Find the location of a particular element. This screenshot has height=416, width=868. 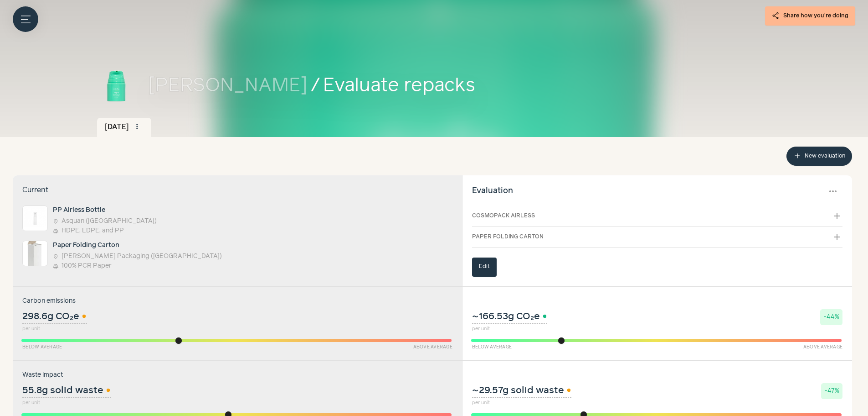

span: ~29.57g solid waste is located at coordinates (521, 390).